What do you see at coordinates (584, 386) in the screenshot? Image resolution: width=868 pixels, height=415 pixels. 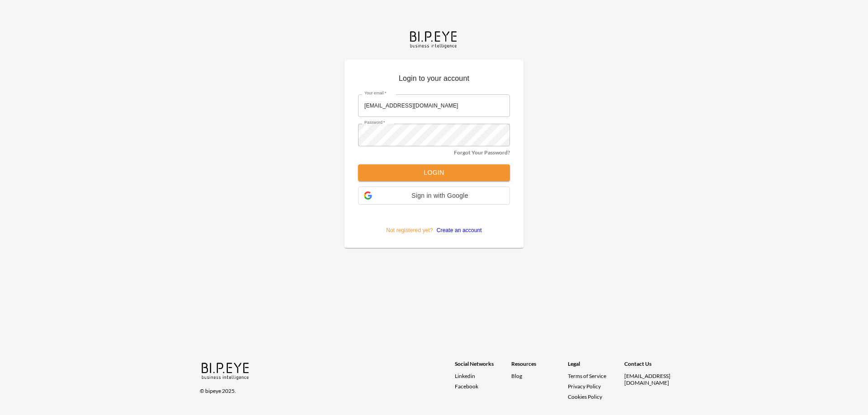 I see `a: Privacy Policy` at bounding box center [584, 386].